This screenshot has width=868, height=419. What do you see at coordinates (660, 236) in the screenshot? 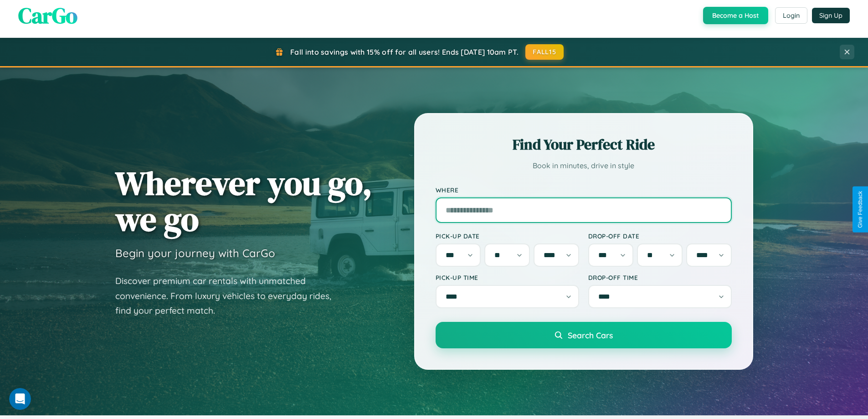
I see `label: Drop-off Date` at bounding box center [660, 236].